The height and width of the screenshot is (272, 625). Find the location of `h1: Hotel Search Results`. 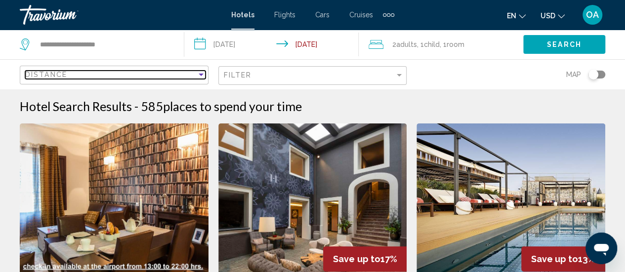

h1: Hotel Search Results is located at coordinates (76, 106).